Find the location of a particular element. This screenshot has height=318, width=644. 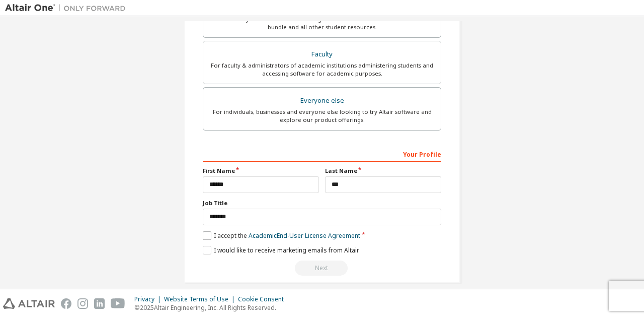

label: I accept the is located at coordinates (281, 235).